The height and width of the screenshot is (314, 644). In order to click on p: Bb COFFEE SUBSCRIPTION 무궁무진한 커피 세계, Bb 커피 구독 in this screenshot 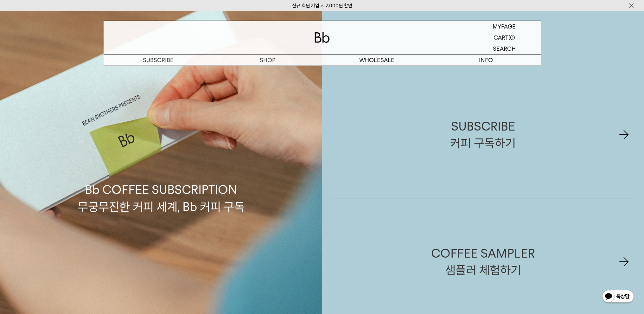, I will do `click(161, 168)`.